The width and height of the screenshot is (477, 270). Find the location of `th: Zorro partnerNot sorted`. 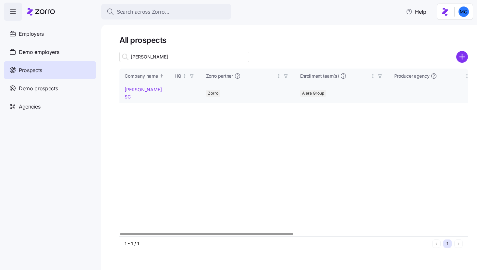

th: Zorro partnerNot sorted is located at coordinates (248, 76).